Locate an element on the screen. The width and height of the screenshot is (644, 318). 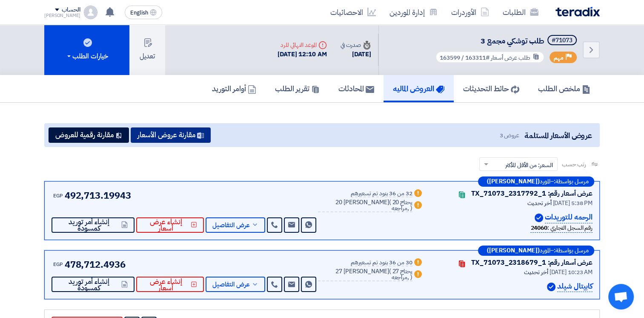
div: Open chat is located at coordinates (621, 296).